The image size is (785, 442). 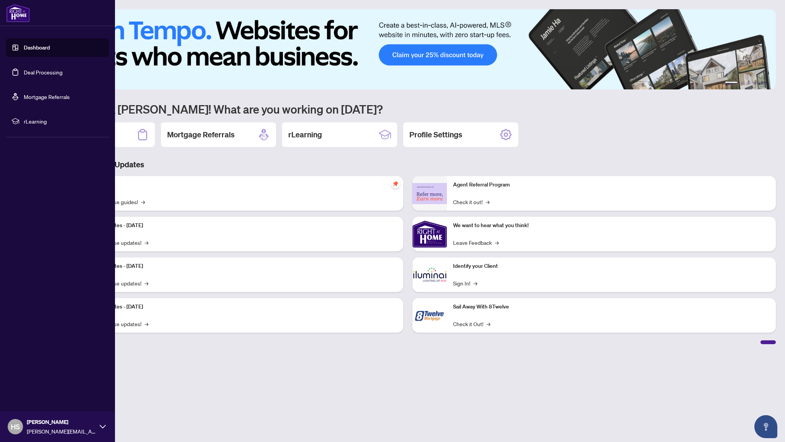 What do you see at coordinates (408, 165) in the screenshot?
I see `h3: Brokerage & Industry Updates` at bounding box center [408, 165].